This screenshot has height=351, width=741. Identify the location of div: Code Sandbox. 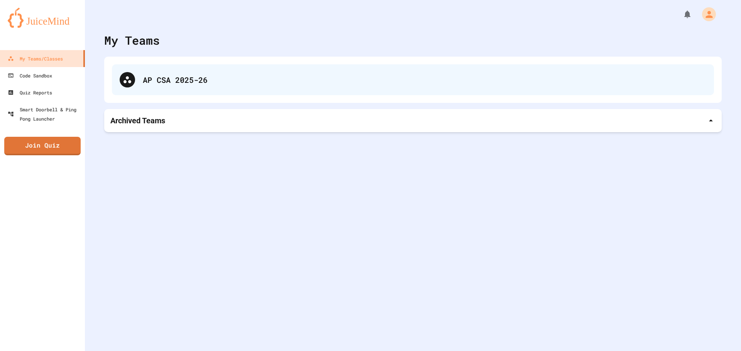
(30, 76).